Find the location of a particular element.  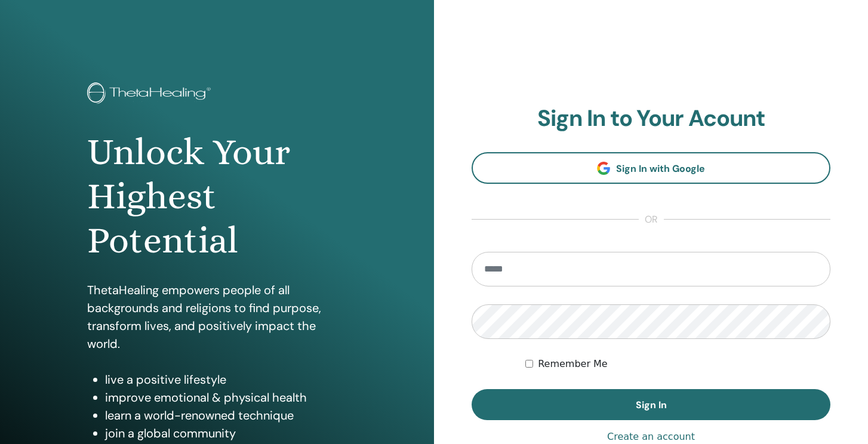

span: or is located at coordinates (652, 219).